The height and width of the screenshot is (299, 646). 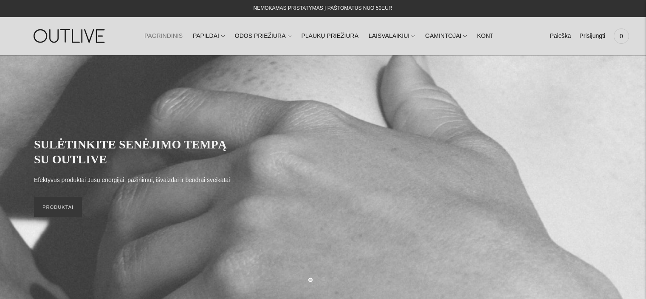 I want to click on img: OUTLIVE, so click(x=70, y=36).